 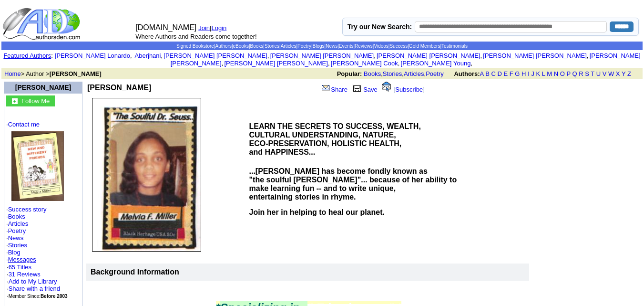 I want to click on a: C, so click(x=493, y=73).